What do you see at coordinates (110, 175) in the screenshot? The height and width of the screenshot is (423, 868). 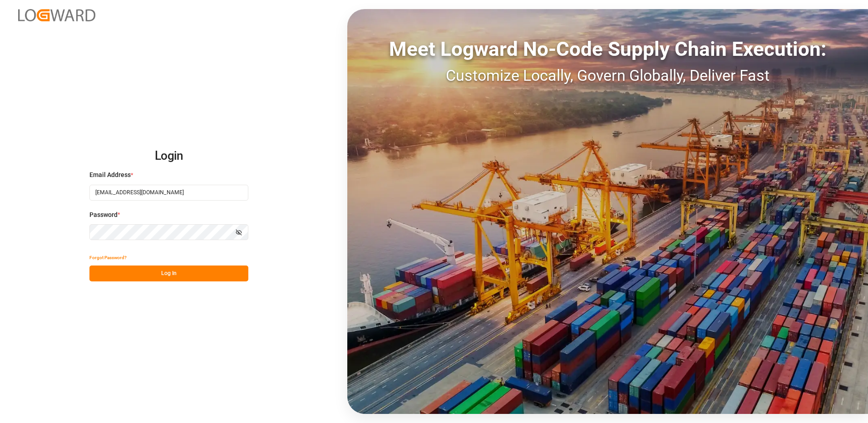 I see `span: Email Address` at bounding box center [110, 175].